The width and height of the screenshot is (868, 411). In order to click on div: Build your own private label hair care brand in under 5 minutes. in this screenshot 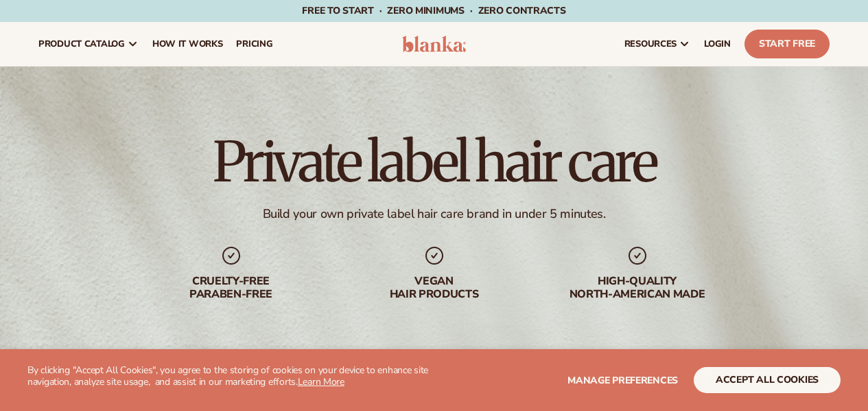, I will do `click(434, 214)`.